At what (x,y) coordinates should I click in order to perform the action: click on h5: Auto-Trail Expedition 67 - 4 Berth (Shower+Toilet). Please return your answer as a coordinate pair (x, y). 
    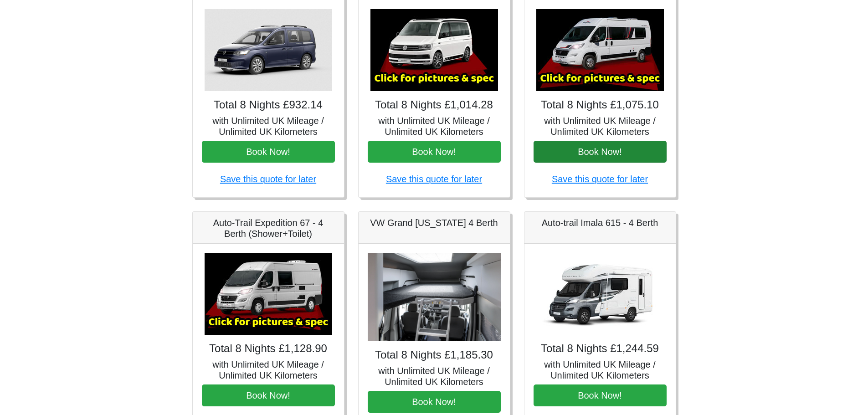
    Looking at the image, I should click on (268, 228).